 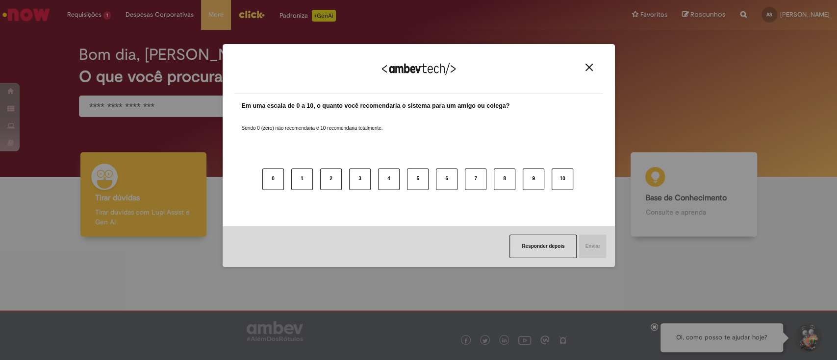 I want to click on button: Responder depois, so click(x=543, y=247).